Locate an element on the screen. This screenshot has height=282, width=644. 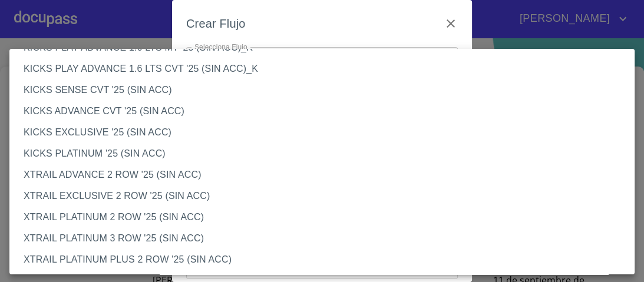
li: XTRAIL PLATINUM 2 ROW '25 (SIN ACC) is located at coordinates (325, 217).